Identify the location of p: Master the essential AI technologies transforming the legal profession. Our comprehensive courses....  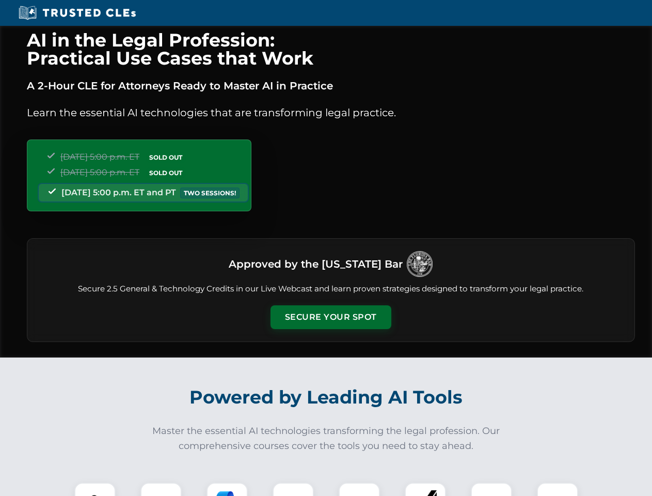
(326, 438).